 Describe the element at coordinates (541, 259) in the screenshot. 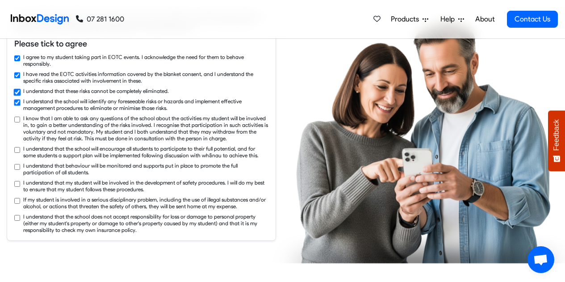

I see `div: 开放式聊天` at that location.